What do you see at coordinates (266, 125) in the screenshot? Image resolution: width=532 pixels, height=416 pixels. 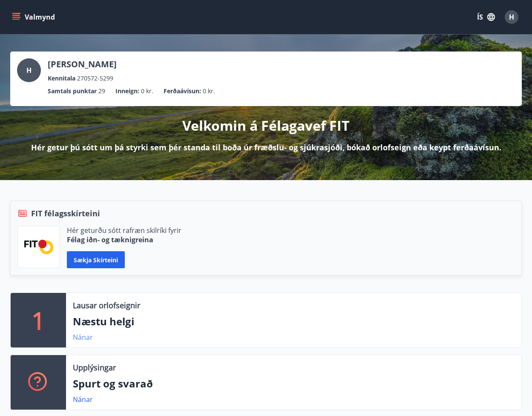 I see `p: Velkomin á Félagavef FIT` at bounding box center [266, 125].